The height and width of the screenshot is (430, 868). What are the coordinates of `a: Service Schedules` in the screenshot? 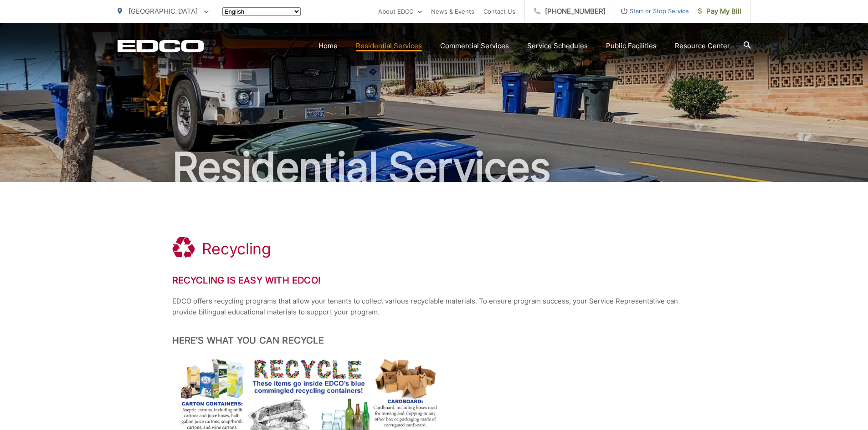 It's located at (557, 46).